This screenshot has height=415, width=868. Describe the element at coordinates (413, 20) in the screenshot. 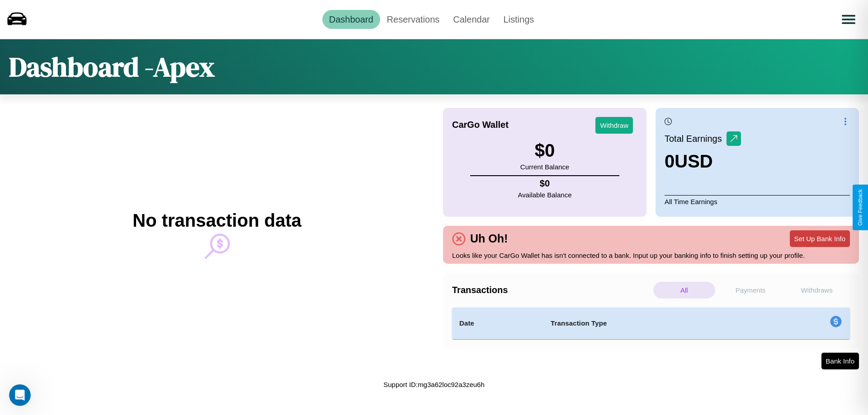

I see `a: Reservations` at that location.